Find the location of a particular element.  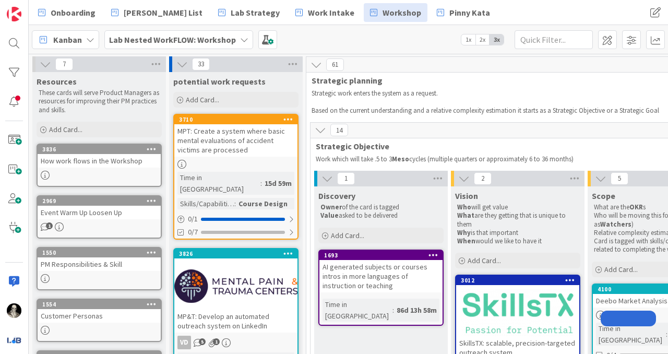

span: 2x is located at coordinates (482, 40).